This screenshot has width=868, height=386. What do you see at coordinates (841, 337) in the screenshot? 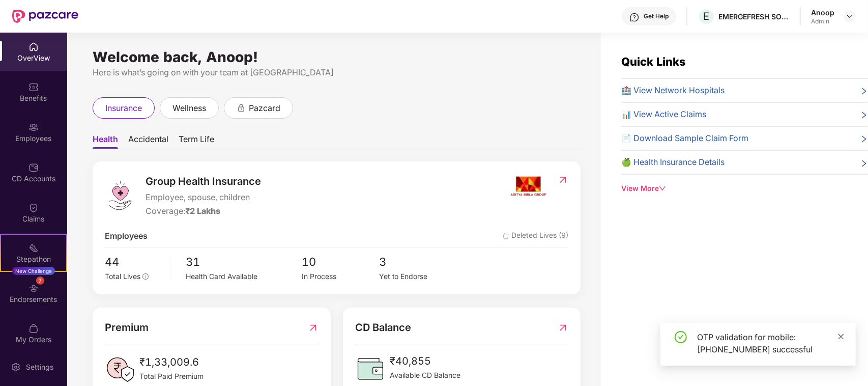
I see `span: close` at bounding box center [841, 337].